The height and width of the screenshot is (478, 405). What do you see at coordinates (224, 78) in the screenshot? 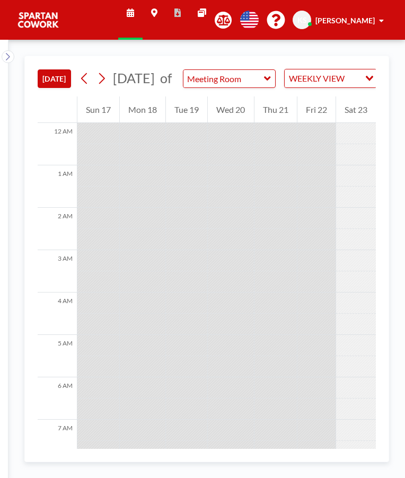
I see `input: Meeting Room` at bounding box center [224, 78].